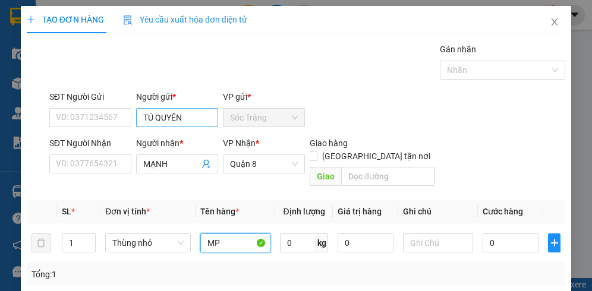 The image size is (592, 291). I want to click on div: VP gửi, so click(264, 97).